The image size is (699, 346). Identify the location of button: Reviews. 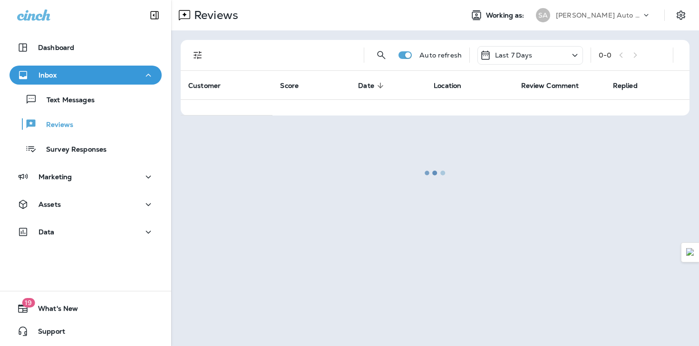
(86, 124).